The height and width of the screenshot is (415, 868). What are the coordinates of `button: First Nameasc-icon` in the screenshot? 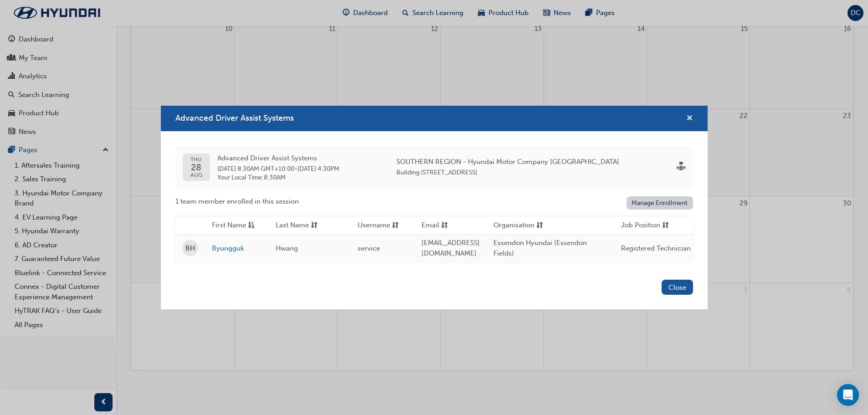 It's located at (237, 226).